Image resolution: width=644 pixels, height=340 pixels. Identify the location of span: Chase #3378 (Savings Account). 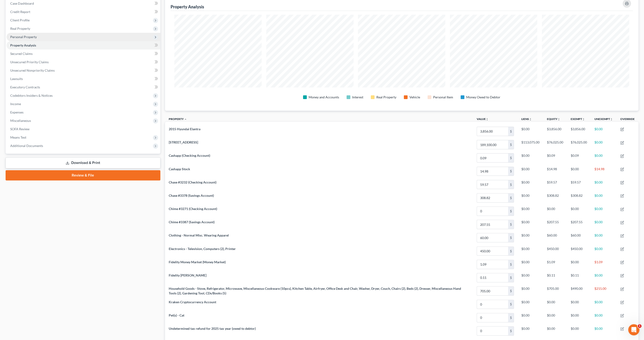
(191, 195).